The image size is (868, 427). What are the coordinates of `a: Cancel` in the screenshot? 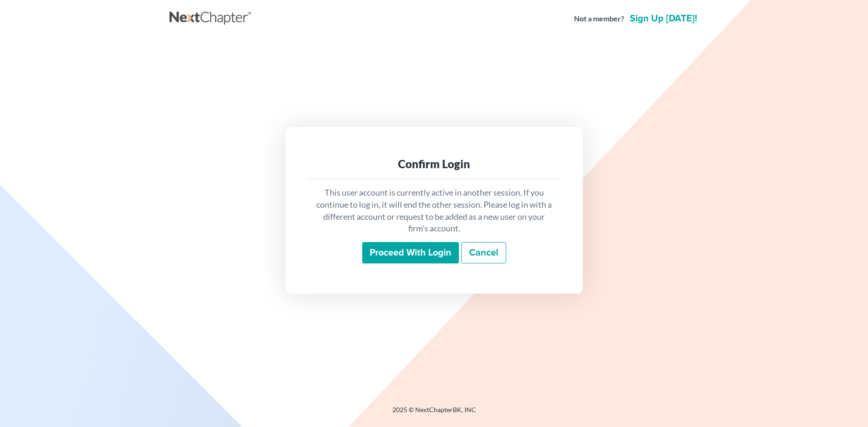 It's located at (484, 253).